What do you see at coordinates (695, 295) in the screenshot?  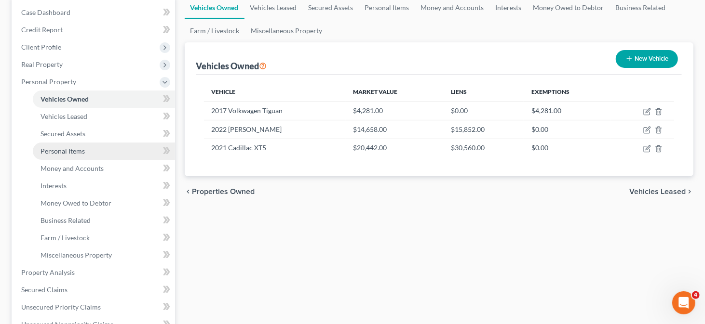 I see `span: 4` at bounding box center [695, 295].